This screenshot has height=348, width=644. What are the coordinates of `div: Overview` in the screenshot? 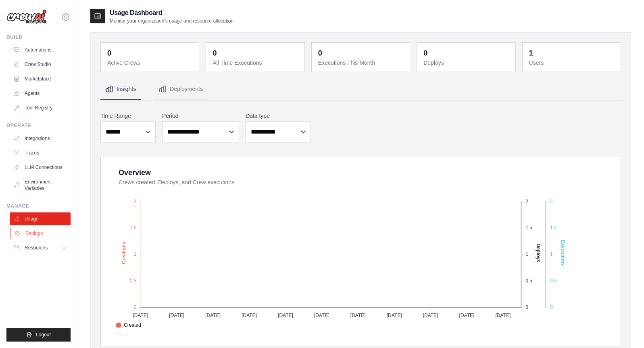 It's located at (134, 173).